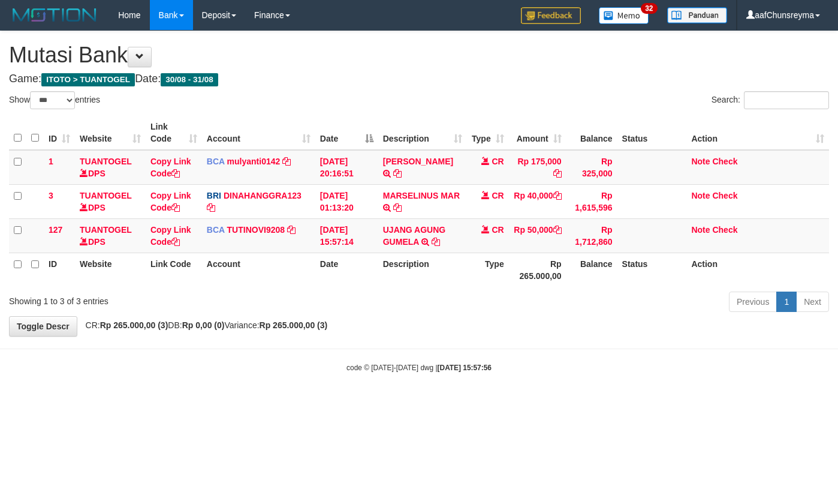  I want to click on th: Link Code, so click(174, 269).